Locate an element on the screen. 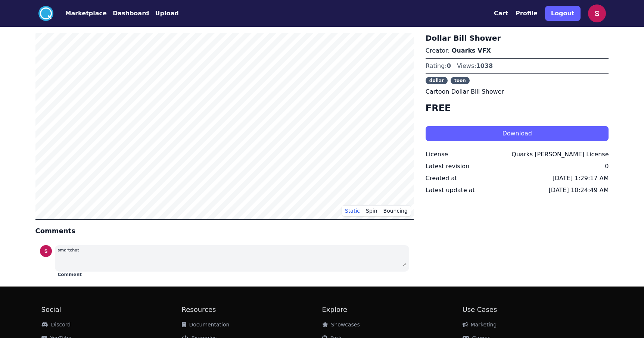 The width and height of the screenshot is (644, 338). button: Dashboard is located at coordinates (131, 14).